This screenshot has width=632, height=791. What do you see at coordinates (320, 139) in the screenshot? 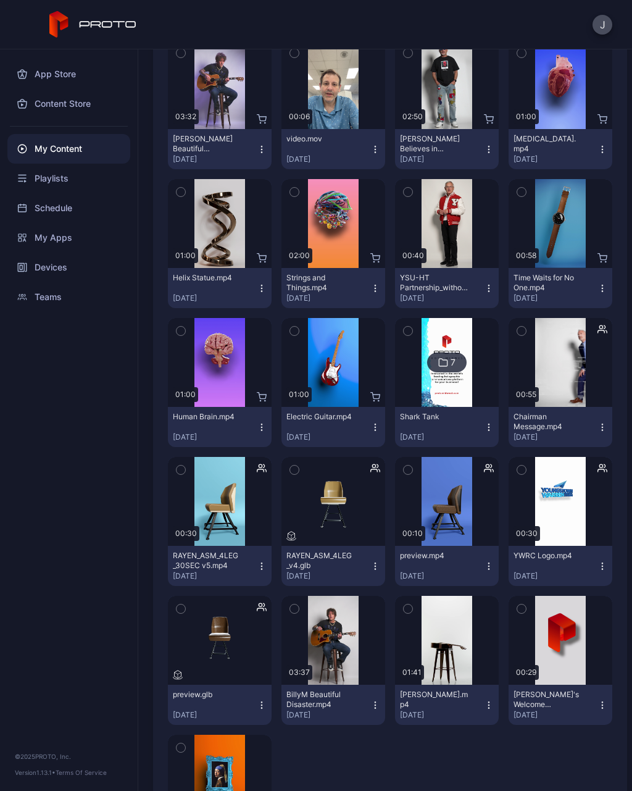
I see `div: video.mov` at bounding box center [320, 139].